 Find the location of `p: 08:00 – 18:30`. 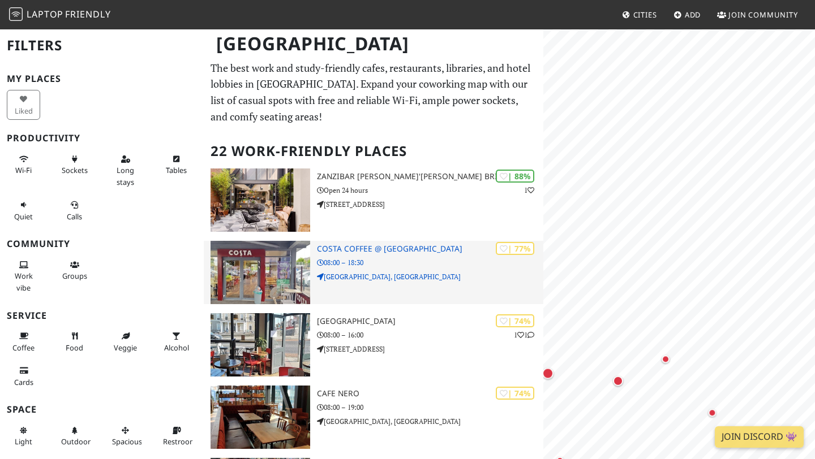

p: 08:00 – 18:30 is located at coordinates (430, 263).